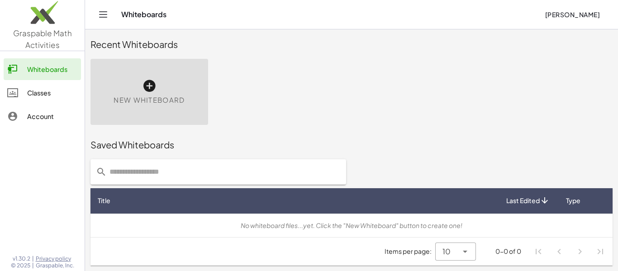 The image size is (618, 271). Describe the element at coordinates (573, 200) in the screenshot. I see `span: Type` at that location.